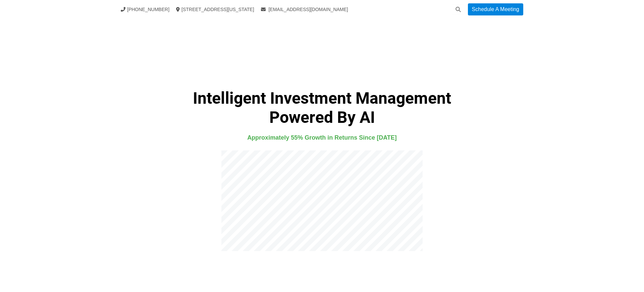  What do you see at coordinates (322, 108) in the screenshot?
I see `h1: Intelligent Investment Management` at bounding box center [322, 108].